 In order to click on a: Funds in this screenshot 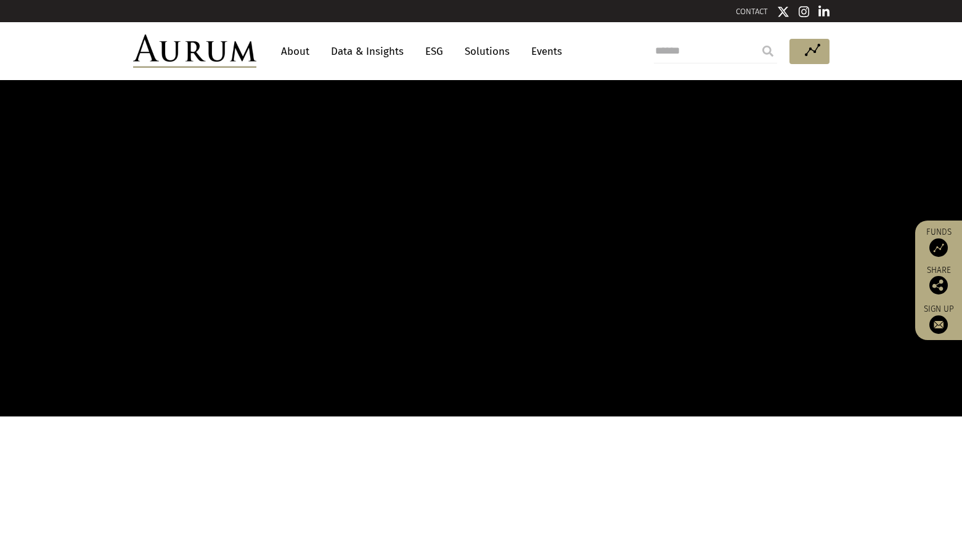, I will do `click(939, 241)`.